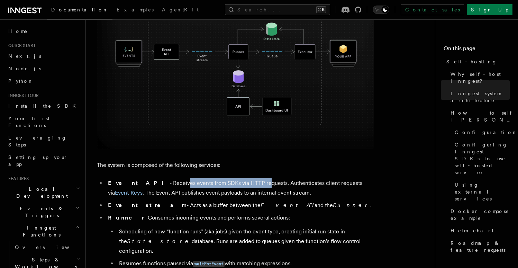 Image resolution: width=518 pixels, height=268 pixels. I want to click on span: AgentKit, so click(180, 10).